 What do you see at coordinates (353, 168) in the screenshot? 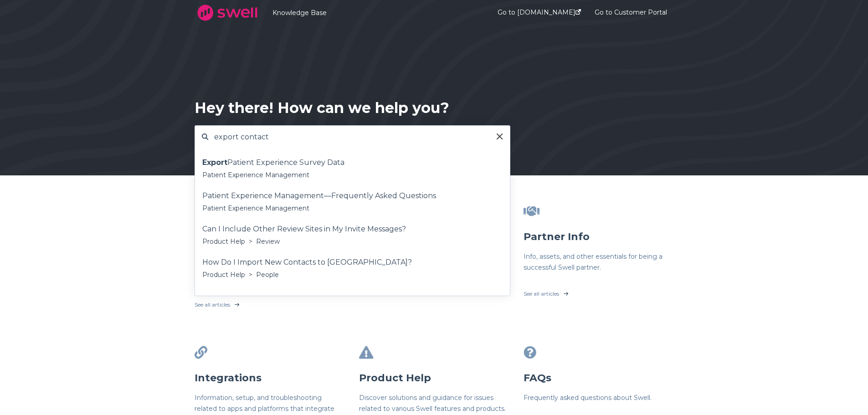
I see `a: ExportPatient Experience Survey DataPatient Experience Management` at bounding box center [353, 168].